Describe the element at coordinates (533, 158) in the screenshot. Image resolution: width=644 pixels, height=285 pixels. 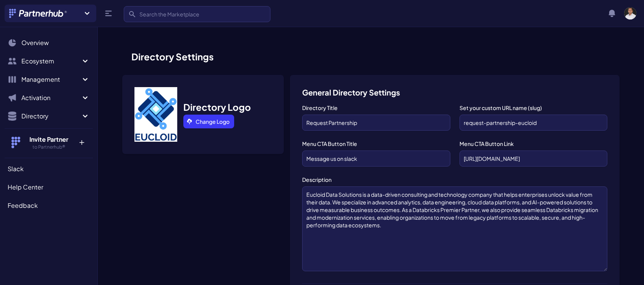
I see `input: partnerhub.app/register` at that location.